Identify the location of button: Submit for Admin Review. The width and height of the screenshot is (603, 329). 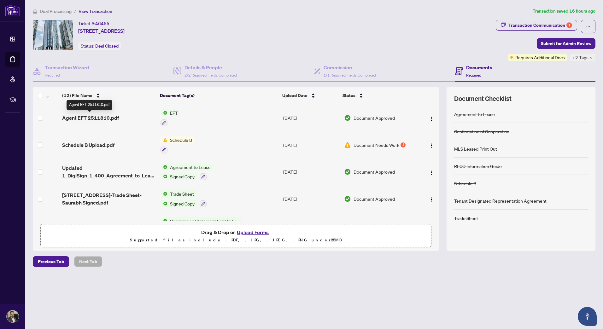
(566, 44).